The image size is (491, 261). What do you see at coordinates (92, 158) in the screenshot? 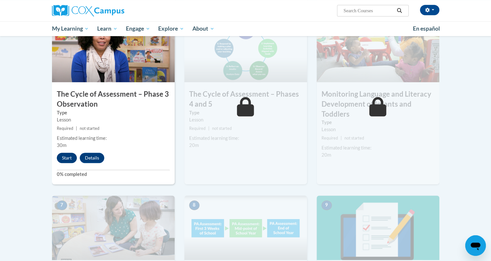
I see `button: Details` at bounding box center [92, 158].